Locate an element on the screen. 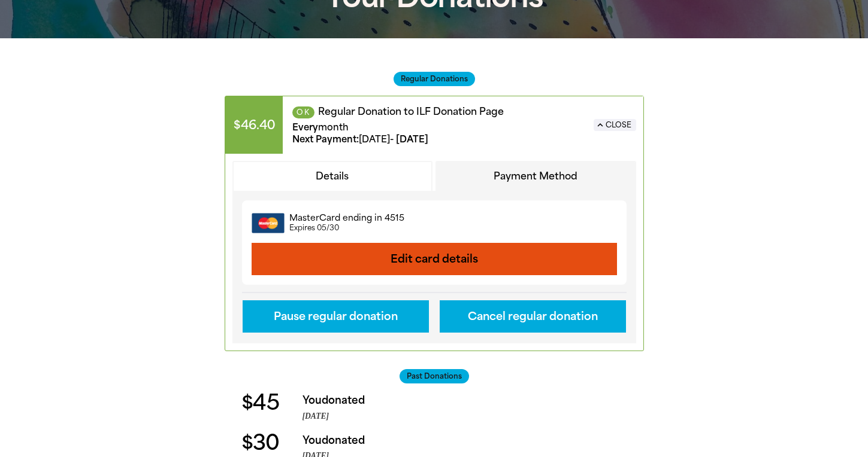 This screenshot has width=868, height=457. button: expand_lessClose is located at coordinates (614, 125).